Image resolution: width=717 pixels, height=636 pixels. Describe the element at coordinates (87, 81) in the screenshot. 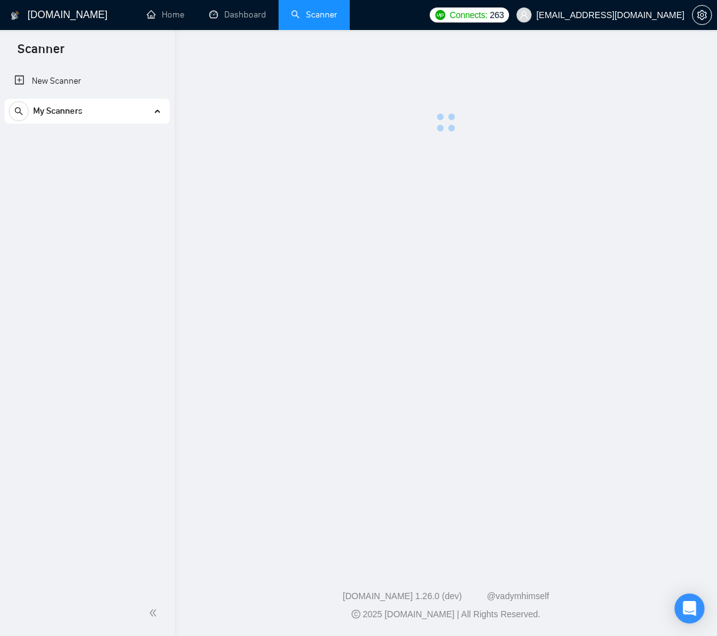

I see `a: New Scanner` at that location.